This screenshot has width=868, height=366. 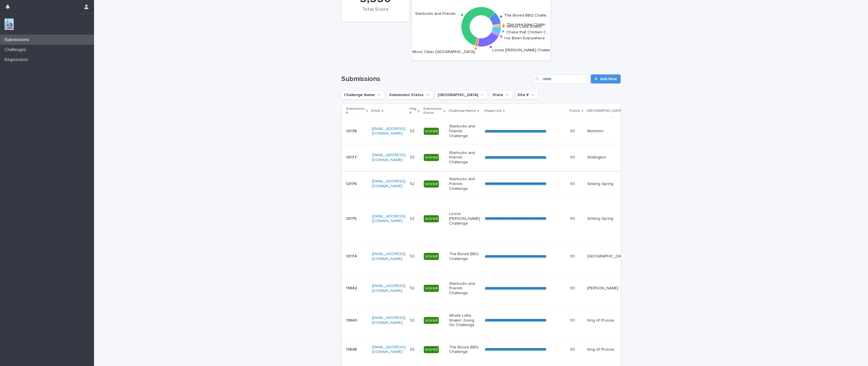 What do you see at coordinates (526, 38) in the screenshot?
I see `text: I've Been Everywhere …` at bounding box center [526, 38].